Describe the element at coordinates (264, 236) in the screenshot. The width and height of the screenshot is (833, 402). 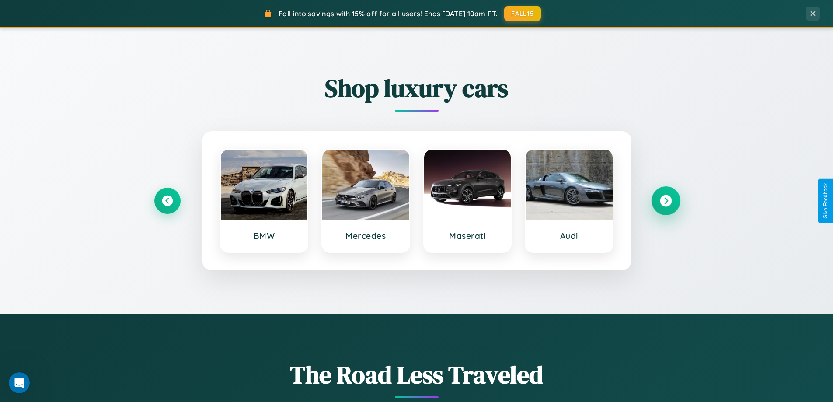
I see `h3: BMW` at that location.